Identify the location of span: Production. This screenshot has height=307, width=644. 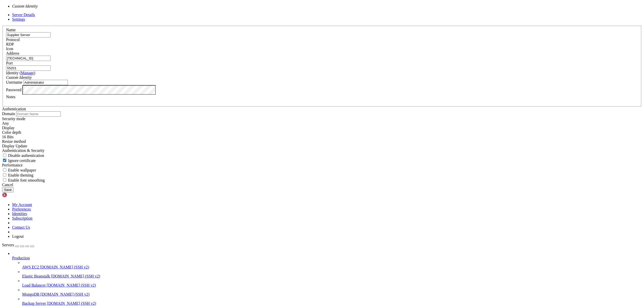
(21, 258).